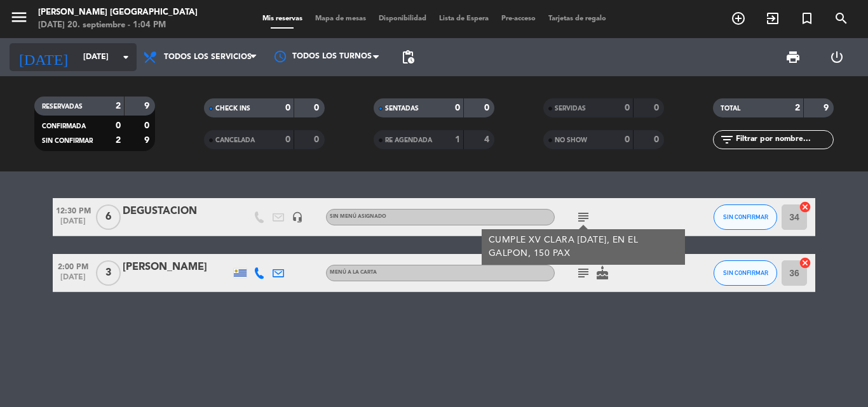 Image resolution: width=868 pixels, height=407 pixels. What do you see at coordinates (408, 140) in the screenshot?
I see `span: RE AGENDADA` at bounding box center [408, 140].